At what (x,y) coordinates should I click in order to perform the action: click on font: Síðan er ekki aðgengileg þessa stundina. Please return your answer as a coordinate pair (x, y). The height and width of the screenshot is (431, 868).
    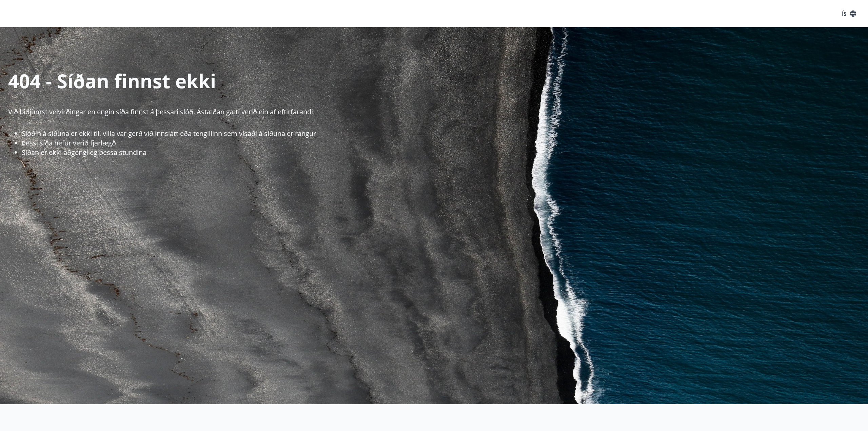
    Looking at the image, I should click on (84, 152).